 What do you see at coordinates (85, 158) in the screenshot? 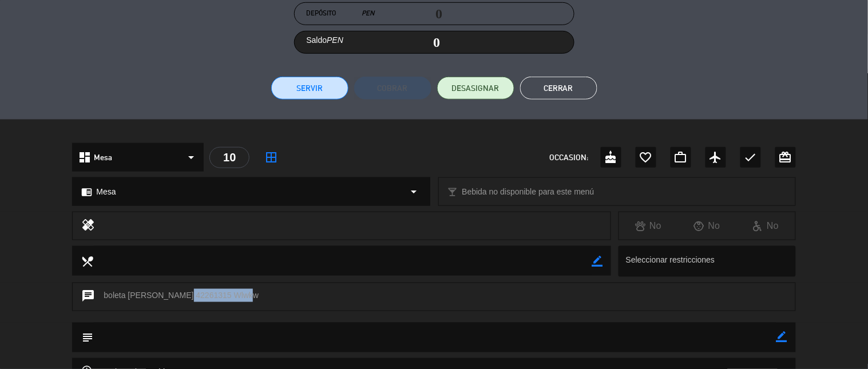
I see `i: dashboard` at bounding box center [85, 158].